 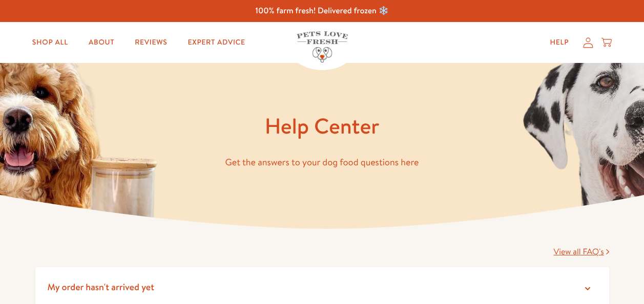 I want to click on a: View all FAQ's, so click(x=582, y=252).